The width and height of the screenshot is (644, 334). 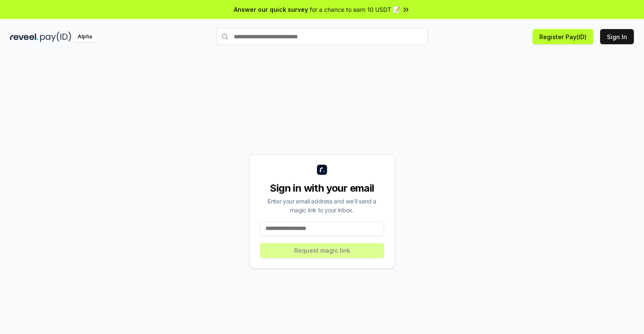 I want to click on img: logo_small, so click(x=322, y=170).